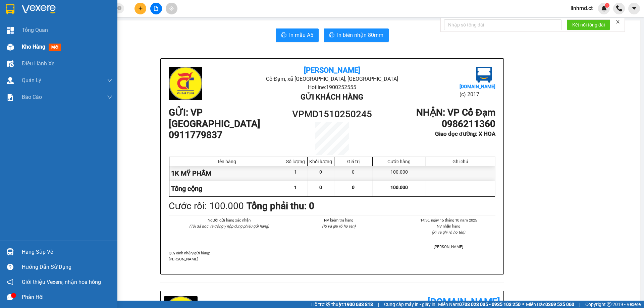  What do you see at coordinates (360, 35) in the screenshot?
I see `span: In biên nhận 80mm` at bounding box center [360, 35].